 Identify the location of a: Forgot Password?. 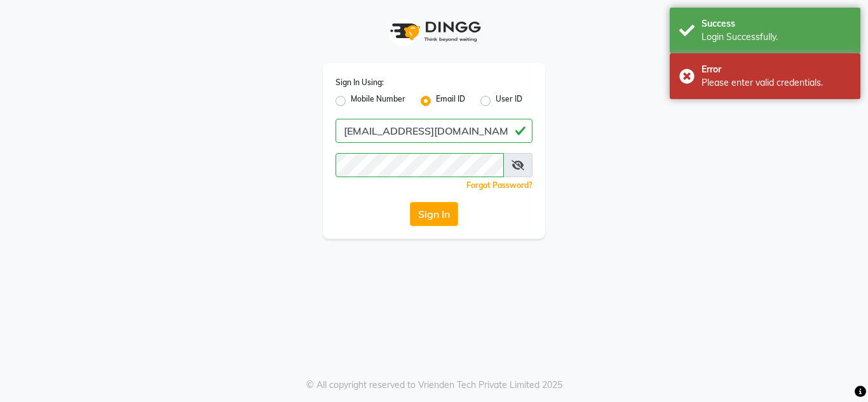
(500, 185).